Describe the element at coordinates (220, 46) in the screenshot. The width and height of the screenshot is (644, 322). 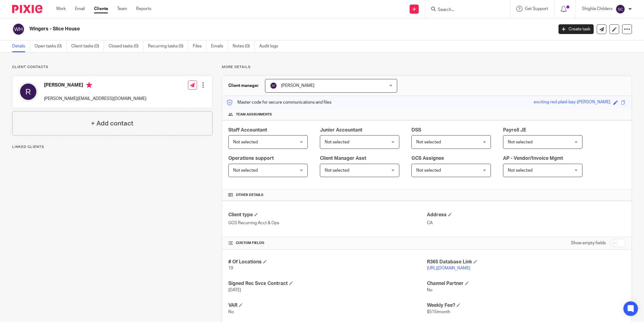
I see `a: Emails` at that location.